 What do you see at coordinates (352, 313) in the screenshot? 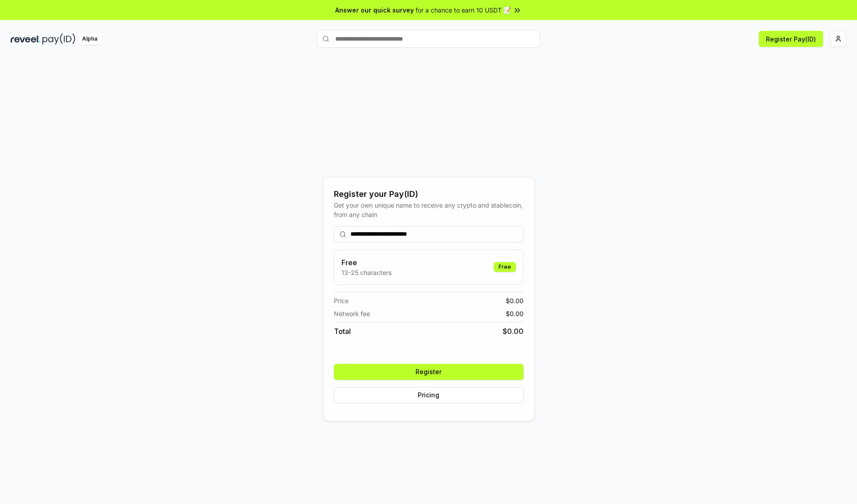
I see `span: Network fee` at bounding box center [352, 313].